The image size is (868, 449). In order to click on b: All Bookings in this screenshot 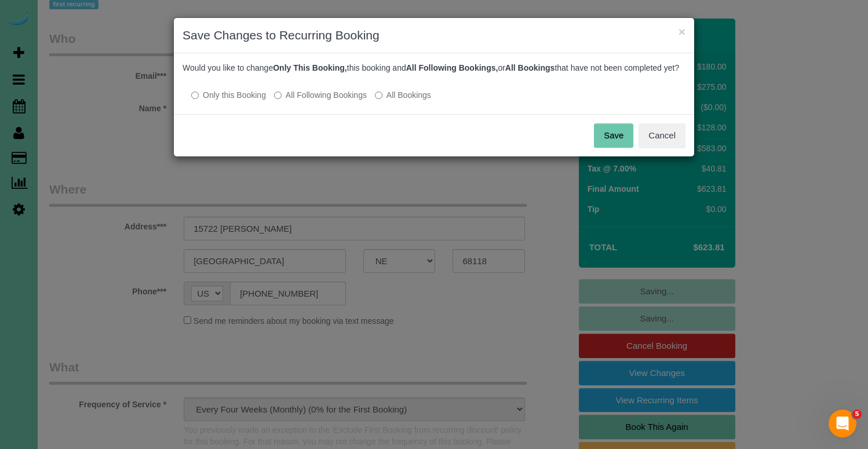, I will do `click(530, 68)`.